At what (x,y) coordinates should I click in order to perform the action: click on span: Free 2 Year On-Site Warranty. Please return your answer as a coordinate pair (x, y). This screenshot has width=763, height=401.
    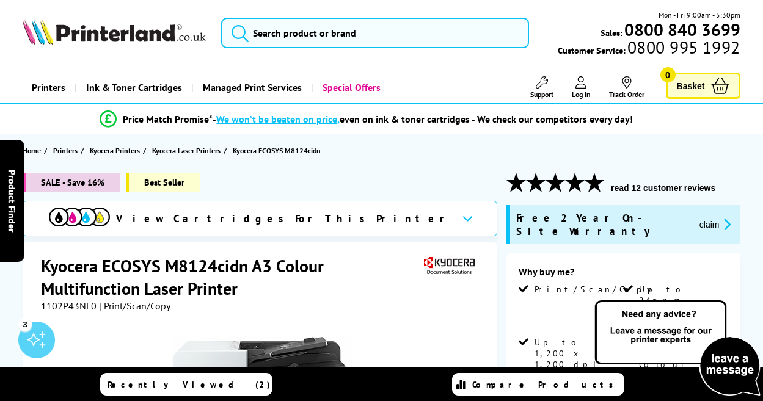
    Looking at the image, I should click on (603, 225).